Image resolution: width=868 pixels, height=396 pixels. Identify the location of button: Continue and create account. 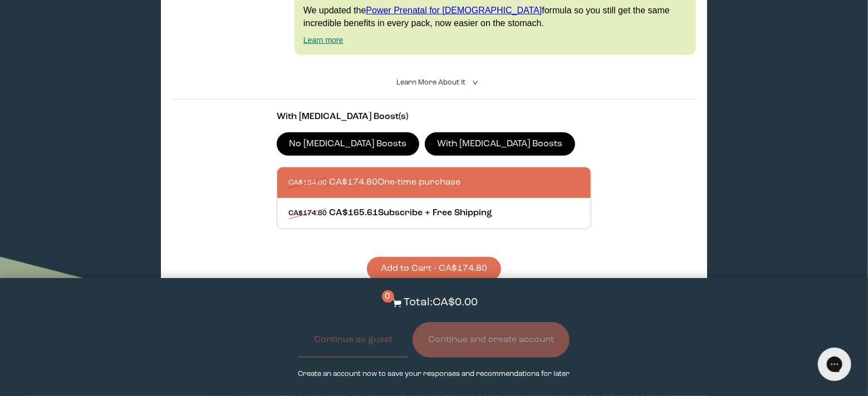
(491, 340).